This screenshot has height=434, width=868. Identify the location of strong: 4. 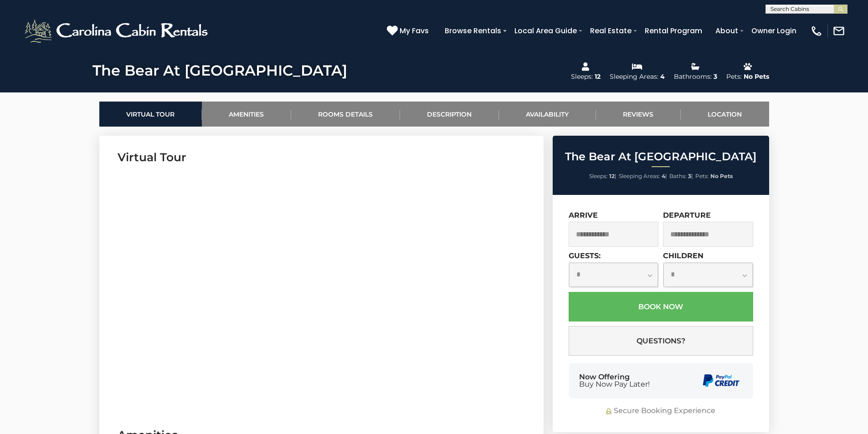
(664, 175).